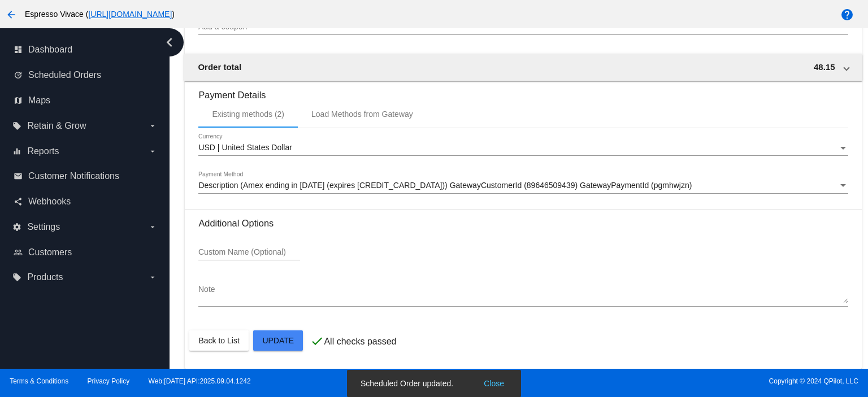 Image resolution: width=868 pixels, height=397 pixels. Describe the element at coordinates (85, 201) in the screenshot. I see `a: share Webhooks` at that location.